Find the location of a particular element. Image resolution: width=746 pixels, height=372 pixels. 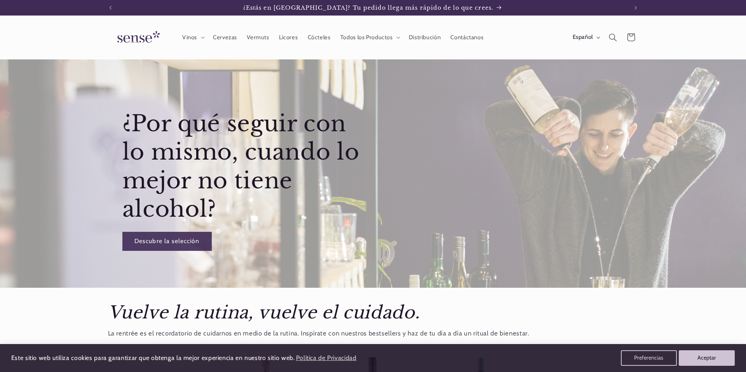

span: Licores is located at coordinates (288, 37).